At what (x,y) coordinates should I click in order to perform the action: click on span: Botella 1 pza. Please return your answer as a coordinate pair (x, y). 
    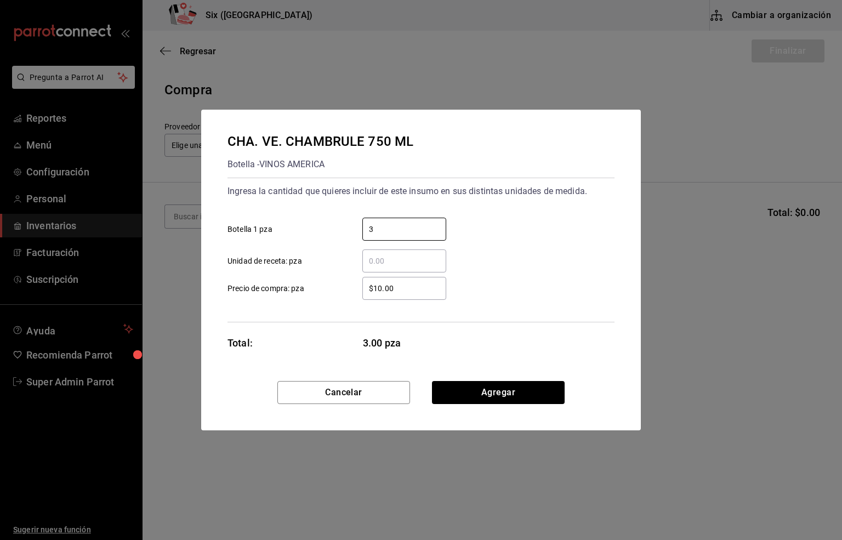
    Looking at the image, I should click on (250, 229).